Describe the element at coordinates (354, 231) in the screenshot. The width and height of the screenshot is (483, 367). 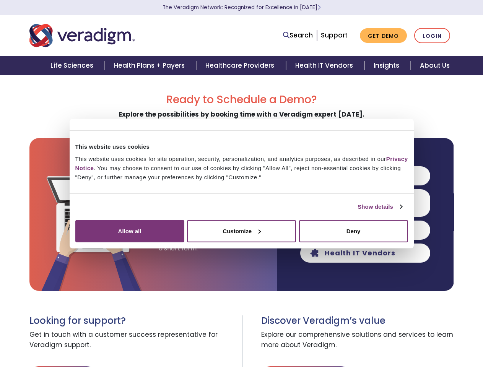
I see `button: Deny` at that location.